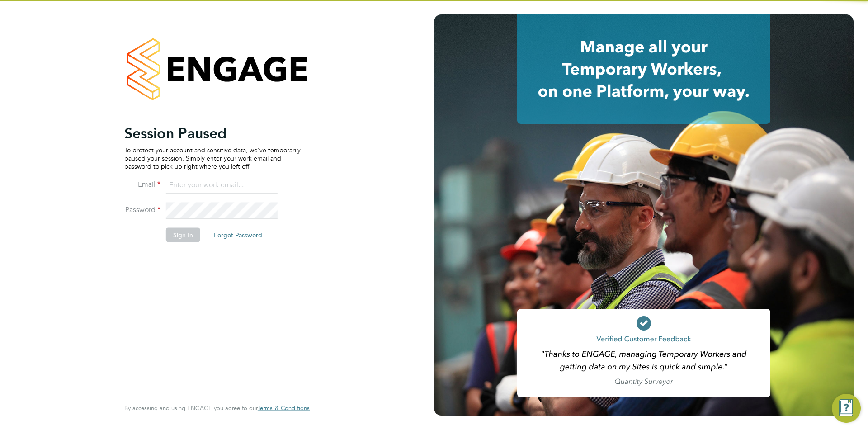 Image resolution: width=868 pixels, height=430 pixels. I want to click on span: By accessing and using ENGAGE you agree to our, so click(217, 408).